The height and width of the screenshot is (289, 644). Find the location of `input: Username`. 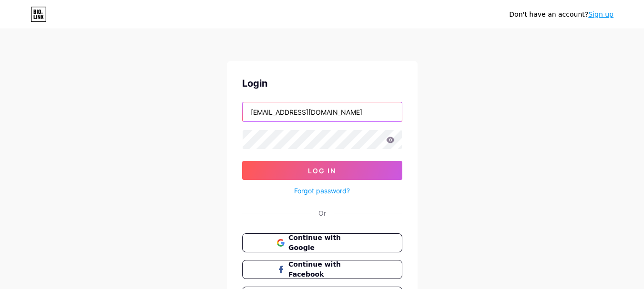

input: Username is located at coordinates (323, 112).